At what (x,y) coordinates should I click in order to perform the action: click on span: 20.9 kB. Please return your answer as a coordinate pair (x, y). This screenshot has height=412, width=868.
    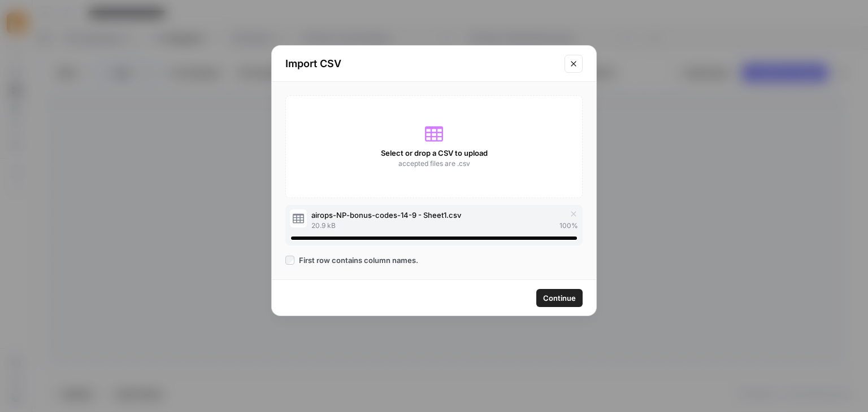
    Looking at the image, I should click on (323, 226).